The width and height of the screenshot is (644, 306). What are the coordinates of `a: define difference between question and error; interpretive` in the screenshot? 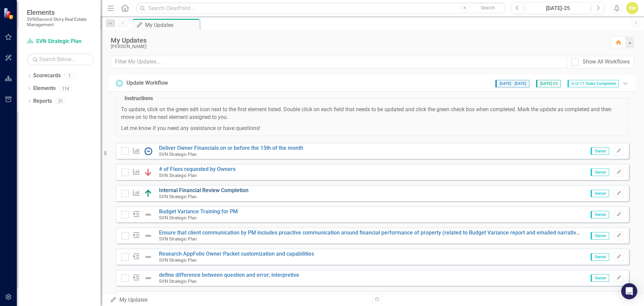 It's located at (229, 275).